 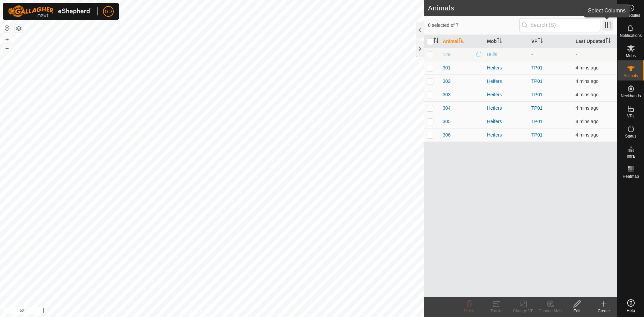 What do you see at coordinates (608, 8) in the screenshot?
I see `span: 7` at bounding box center [608, 8].